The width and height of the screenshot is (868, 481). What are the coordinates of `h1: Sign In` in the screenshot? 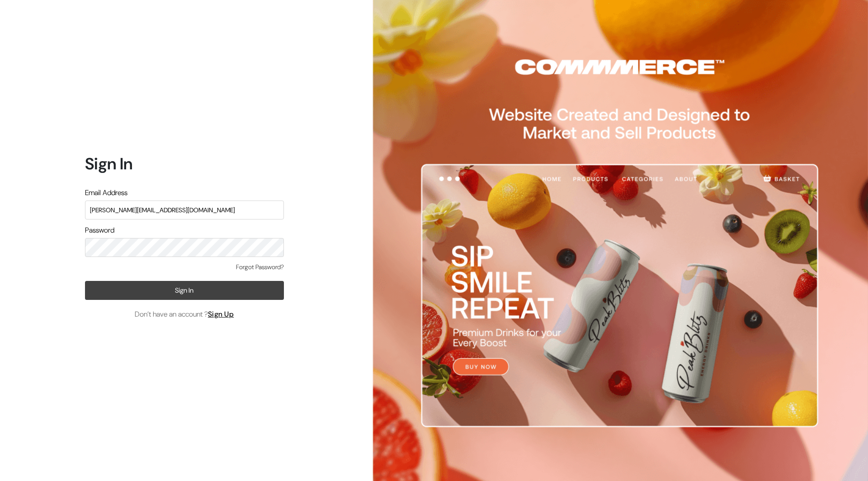 It's located at (185, 164).